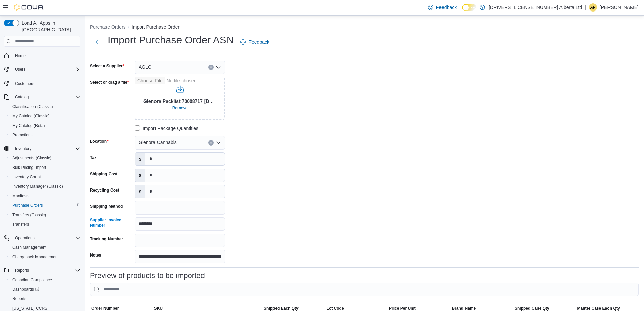  What do you see at coordinates (97, 42) in the screenshot?
I see `button: Next` at bounding box center [97, 42].